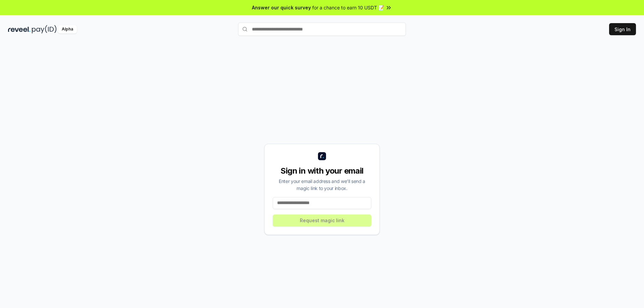 The height and width of the screenshot is (308, 644). What do you see at coordinates (322, 185) in the screenshot?
I see `div: Enter your email address and we’ll send a magic link to your inbox.` at bounding box center [322, 185].